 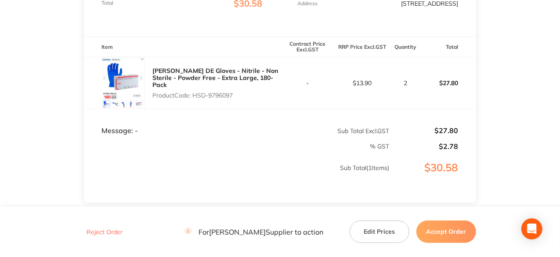 I want to click on th: RRP Price Excl. GST, so click(x=362, y=47).